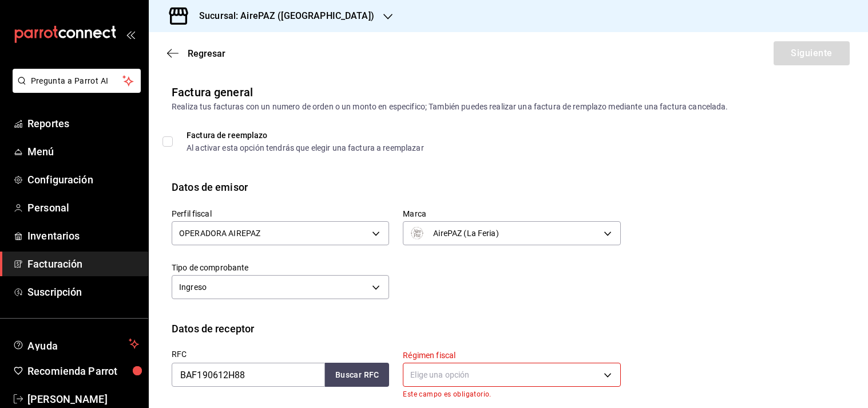  I want to click on span: AirePAZ (La Feria), so click(466, 233).